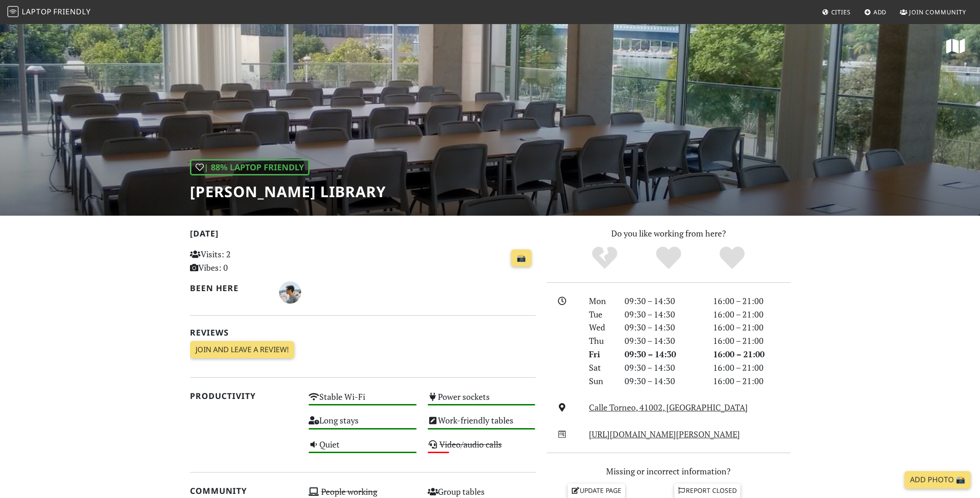 The height and width of the screenshot is (498, 980). I want to click on a: Report closed, so click(707, 491).